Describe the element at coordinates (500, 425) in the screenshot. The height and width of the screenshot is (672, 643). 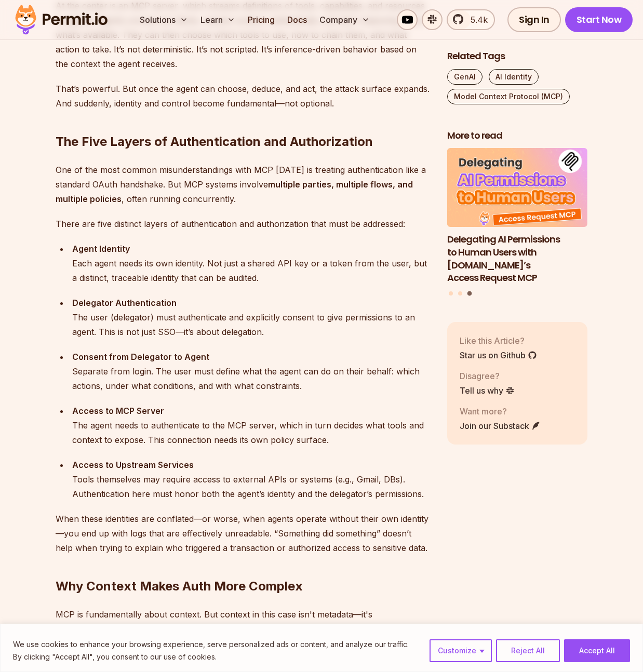
I see `a: Join our Substack` at that location.